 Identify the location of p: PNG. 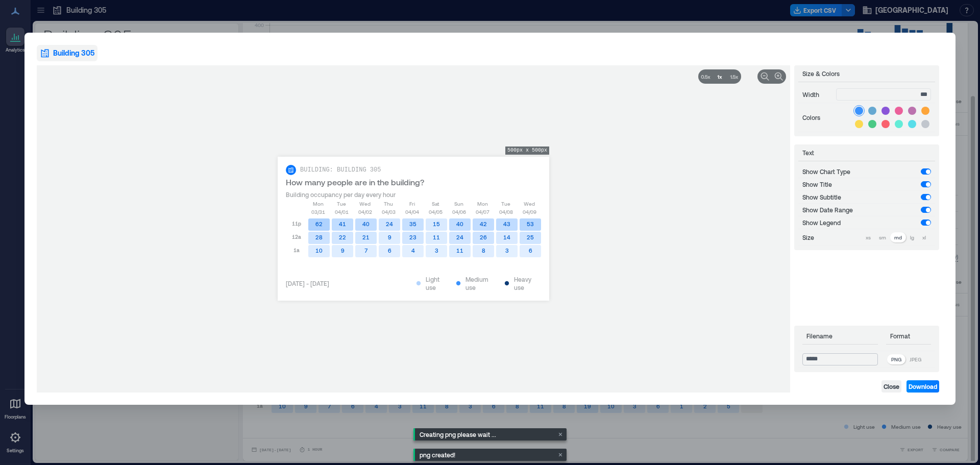
(897, 360).